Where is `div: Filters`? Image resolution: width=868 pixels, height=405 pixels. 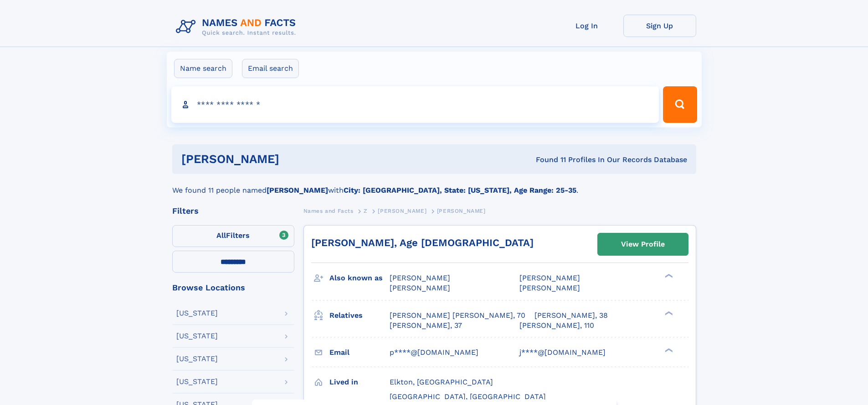 div: Filters is located at coordinates (233, 211).